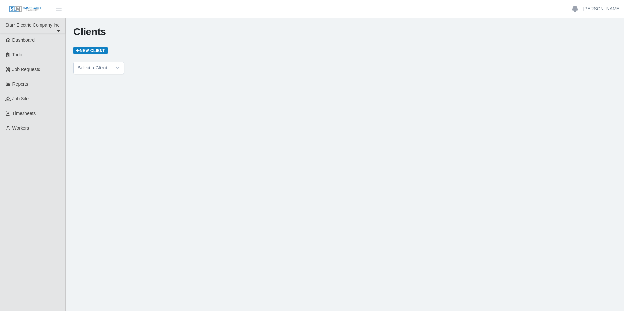 This screenshot has height=311, width=624. I want to click on span: Timesheets, so click(24, 114).